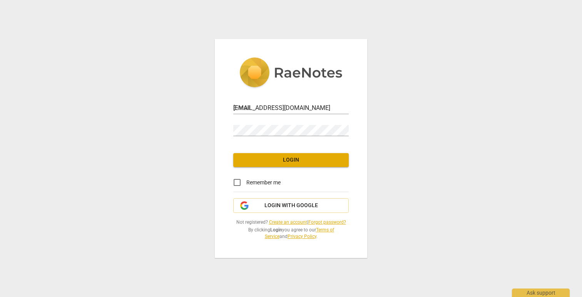 Image resolution: width=582 pixels, height=297 pixels. I want to click on a: Create an account, so click(288, 222).